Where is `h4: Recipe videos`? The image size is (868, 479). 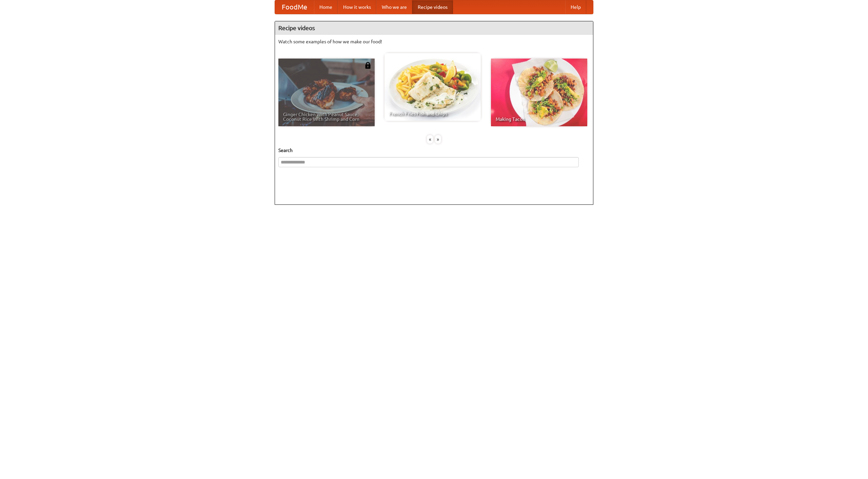
h4: Recipe videos is located at coordinates (434, 28).